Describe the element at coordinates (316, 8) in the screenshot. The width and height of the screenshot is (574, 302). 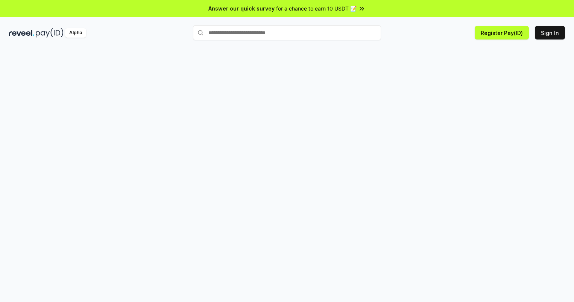
I see `span: for a chance to earn 10 USDT 📝` at that location.